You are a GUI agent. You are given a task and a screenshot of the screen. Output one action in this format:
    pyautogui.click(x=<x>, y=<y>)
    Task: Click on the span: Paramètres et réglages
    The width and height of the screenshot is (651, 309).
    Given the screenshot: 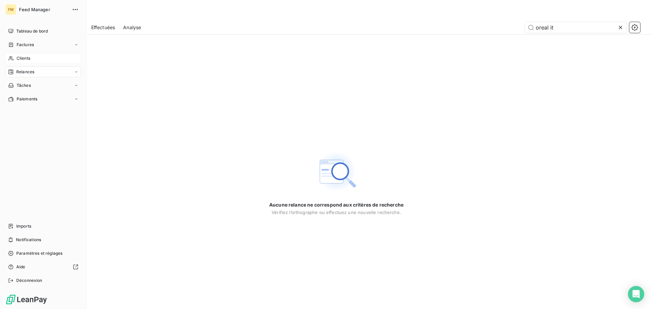 What is the action you would take?
    pyautogui.click(x=39, y=253)
    